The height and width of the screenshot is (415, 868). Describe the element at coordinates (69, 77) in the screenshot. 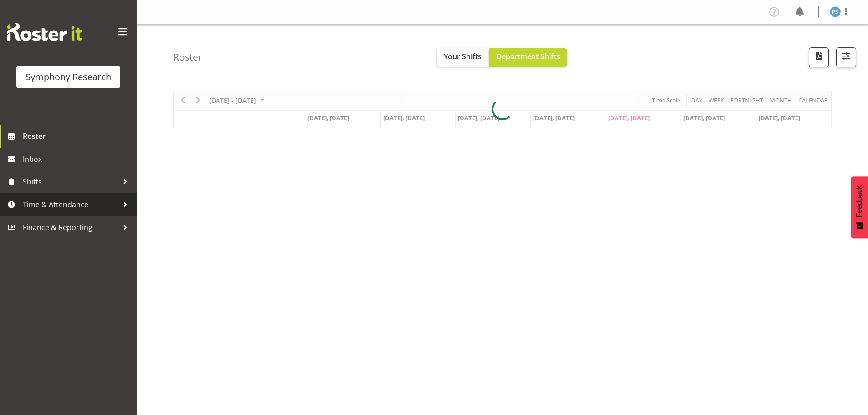

I see `div: Symphony Research` at that location.